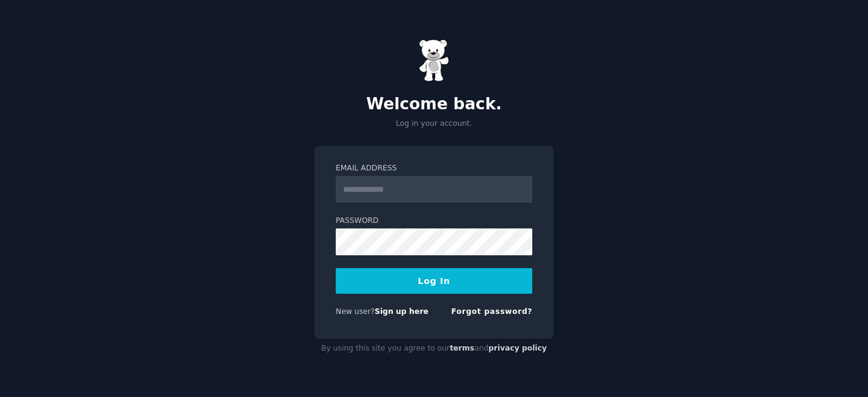 Image resolution: width=868 pixels, height=397 pixels. What do you see at coordinates (434, 221) in the screenshot?
I see `label: Password` at bounding box center [434, 221].